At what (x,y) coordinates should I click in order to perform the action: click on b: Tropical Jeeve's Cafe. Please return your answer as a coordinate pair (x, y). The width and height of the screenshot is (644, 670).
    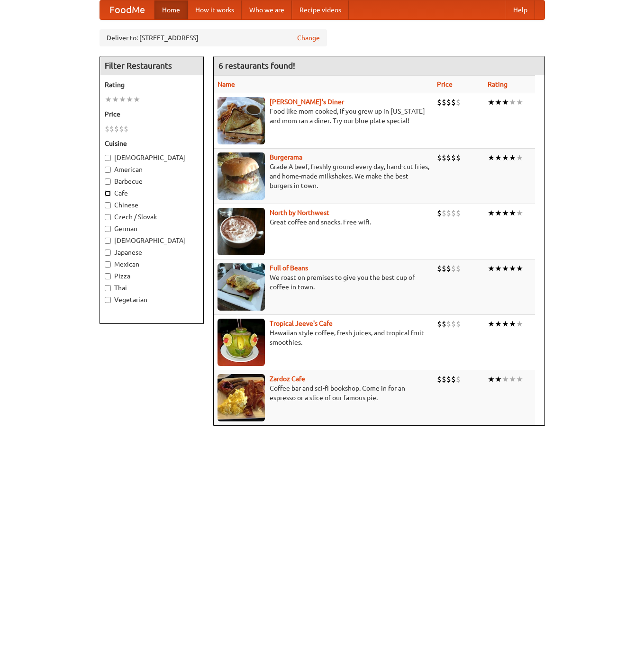
    Looking at the image, I should click on (301, 324).